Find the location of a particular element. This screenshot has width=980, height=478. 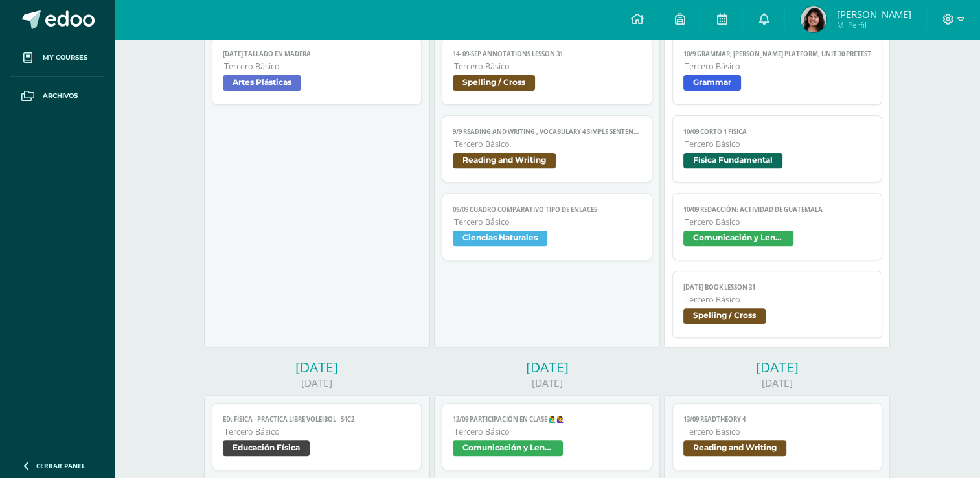

span: 09/09 Cuadro comparativo tipo de enlaces is located at coordinates (547, 209).